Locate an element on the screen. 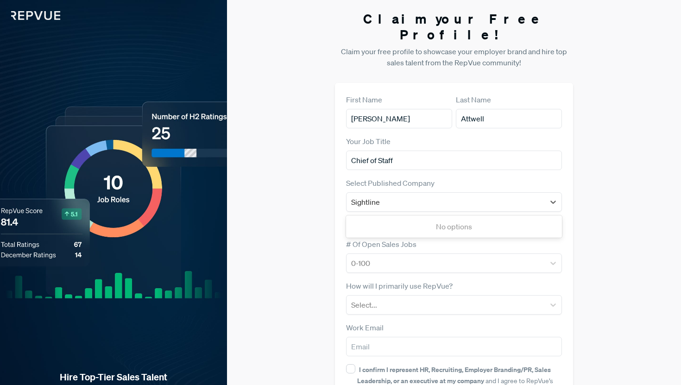 This screenshot has width=681, height=385. label: Your Job Title is located at coordinates (368, 141).